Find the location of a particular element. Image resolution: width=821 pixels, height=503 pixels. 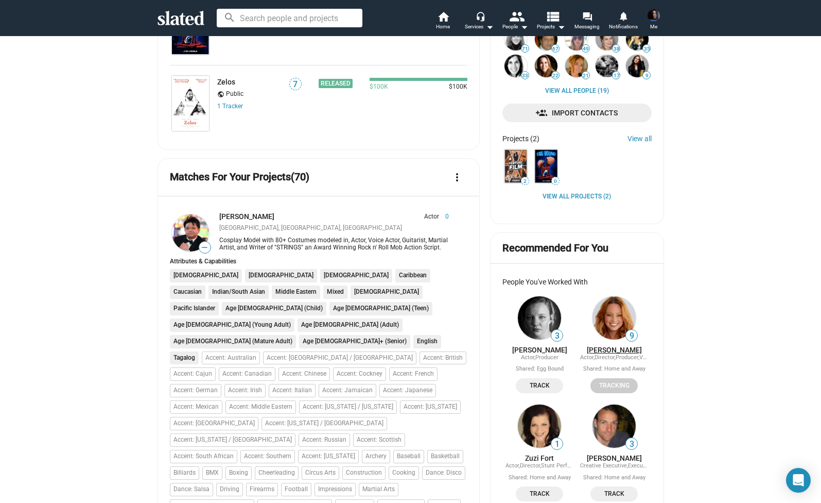

mat-icon: view_list is located at coordinates (552, 16).